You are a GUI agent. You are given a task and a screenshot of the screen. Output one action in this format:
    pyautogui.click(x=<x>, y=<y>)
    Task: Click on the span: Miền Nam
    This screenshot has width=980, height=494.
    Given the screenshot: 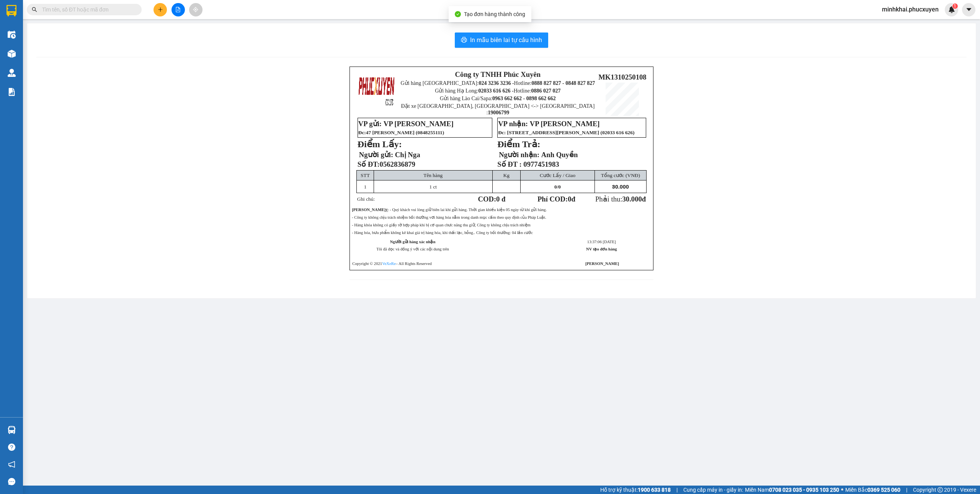 What is the action you would take?
    pyautogui.click(x=792, y=490)
    